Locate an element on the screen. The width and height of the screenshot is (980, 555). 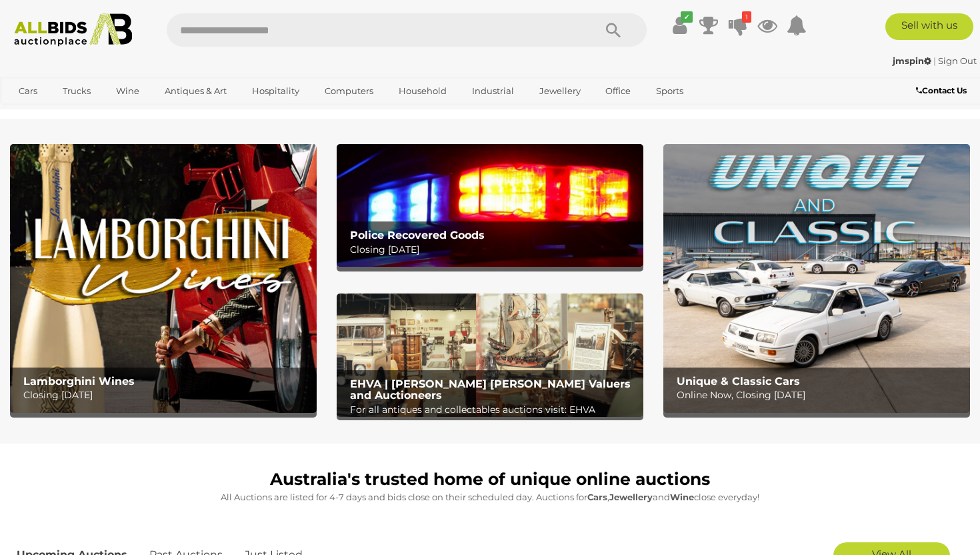
button: Search is located at coordinates (614, 30).